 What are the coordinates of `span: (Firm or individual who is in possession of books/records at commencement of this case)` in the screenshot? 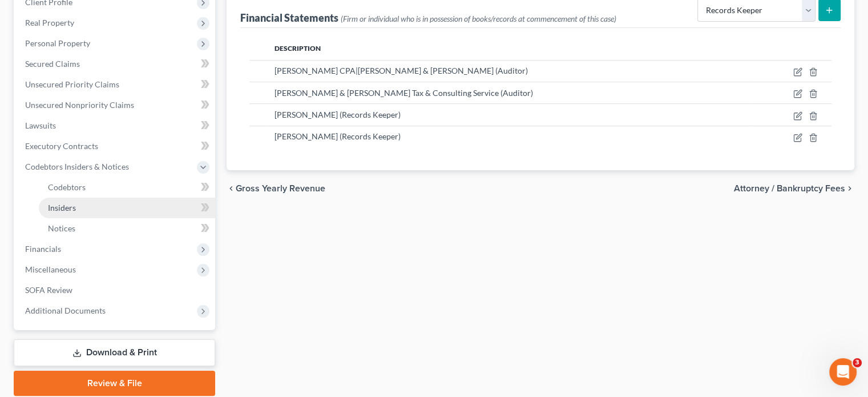 It's located at (478, 18).